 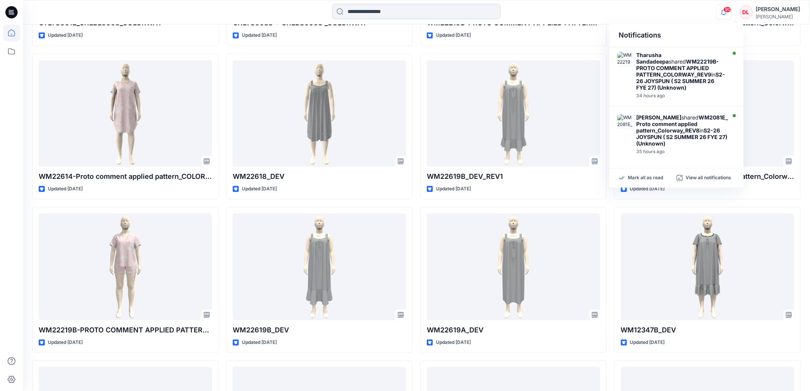 What do you see at coordinates (514, 177) in the screenshot?
I see `p: WM22619B_DEV_REV1` at bounding box center [514, 177].